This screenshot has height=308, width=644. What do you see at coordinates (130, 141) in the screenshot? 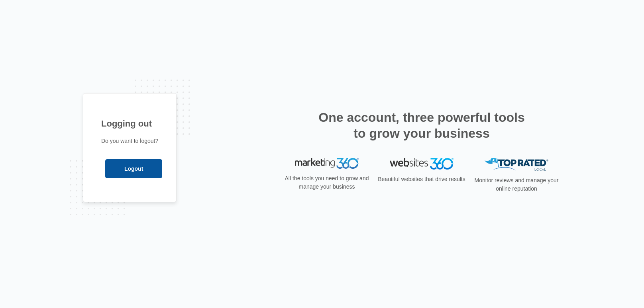
I see `p: Do you want to logout?` at bounding box center [130, 141].